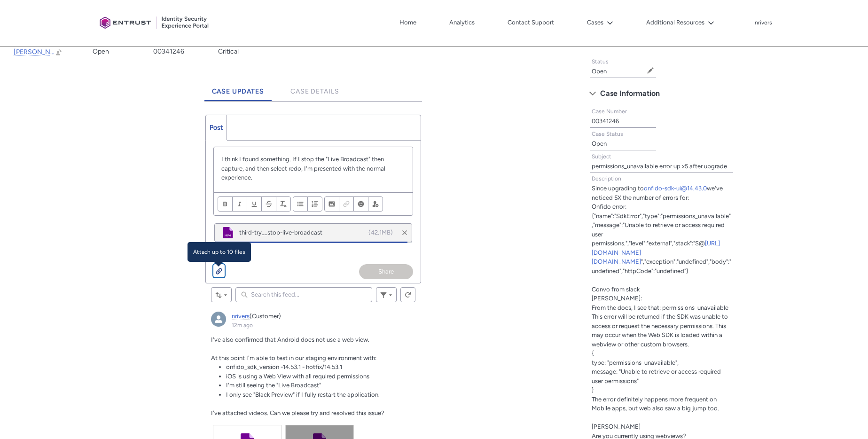 The image size is (868, 439). Describe the element at coordinates (280, 232) in the screenshot. I see `span: third-try__stop-live-broadcast` at that location.